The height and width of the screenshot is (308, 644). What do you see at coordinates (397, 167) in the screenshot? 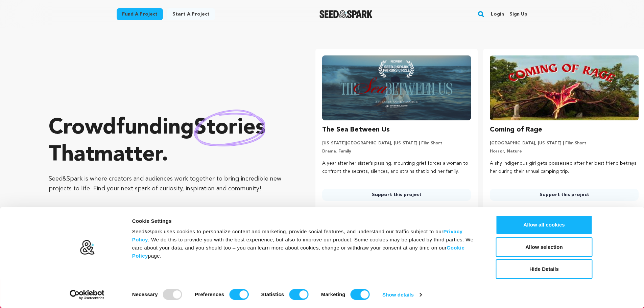
I see `p: A year after her sister’s passing, mounting grief forces a woman to confront the secrets, silence...` at bounding box center [397, 167].